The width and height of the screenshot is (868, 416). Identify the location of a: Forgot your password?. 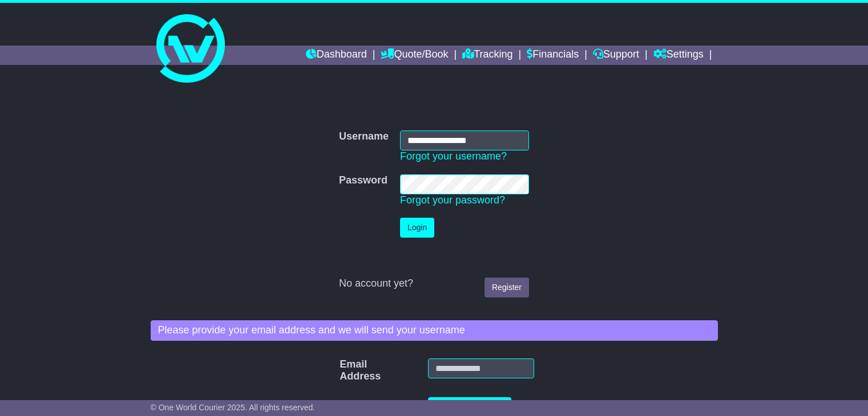
(452, 200).